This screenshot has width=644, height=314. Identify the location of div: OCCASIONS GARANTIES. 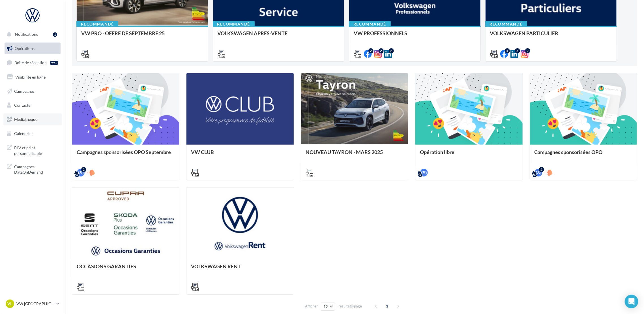
(125, 269).